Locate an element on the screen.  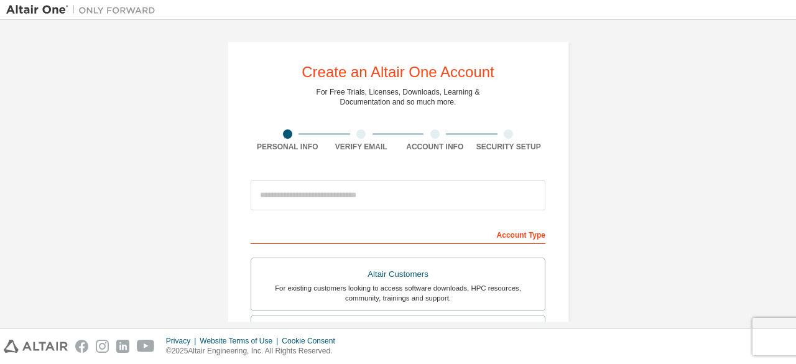
img: instagram.svg is located at coordinates (102, 346).